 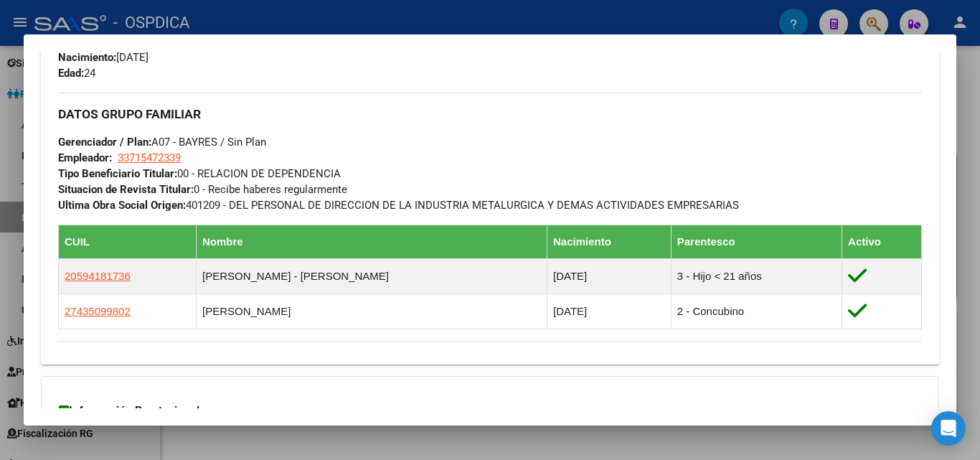 I want to click on th: CUIL, so click(x=128, y=242).